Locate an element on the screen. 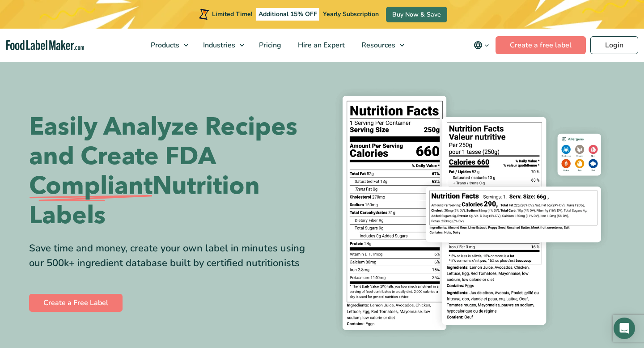 The image size is (644, 348). a: Buy Now & Save is located at coordinates (416, 15).